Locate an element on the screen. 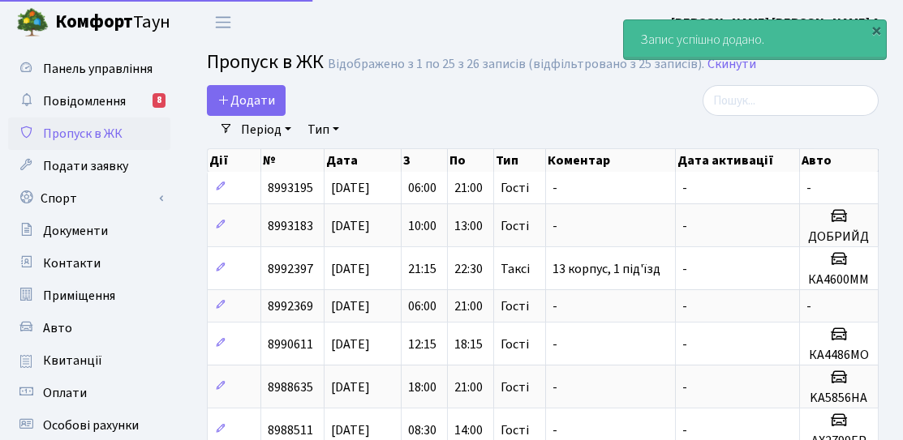  span: Додати is located at coordinates (246, 101).